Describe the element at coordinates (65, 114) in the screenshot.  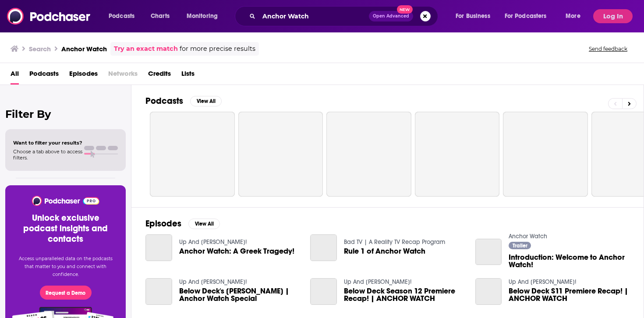
I see `h2: Filter By` at that location.